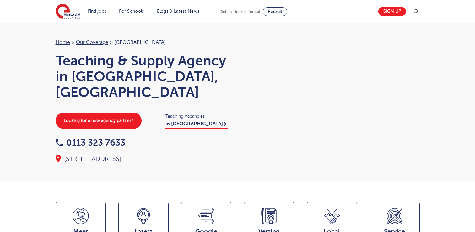  What do you see at coordinates (392, 11) in the screenshot?
I see `a: Sign up` at bounding box center [392, 11].